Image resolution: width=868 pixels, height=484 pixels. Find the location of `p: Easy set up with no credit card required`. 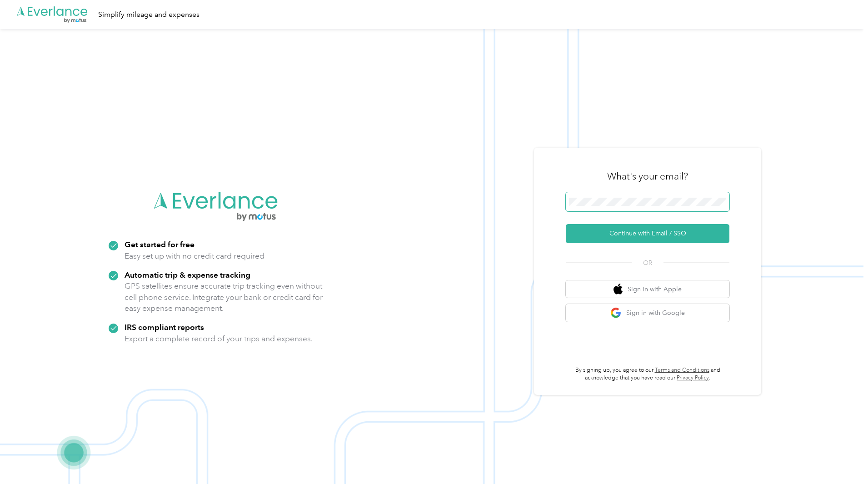

p: Easy set up with no credit card required is located at coordinates (195, 256).